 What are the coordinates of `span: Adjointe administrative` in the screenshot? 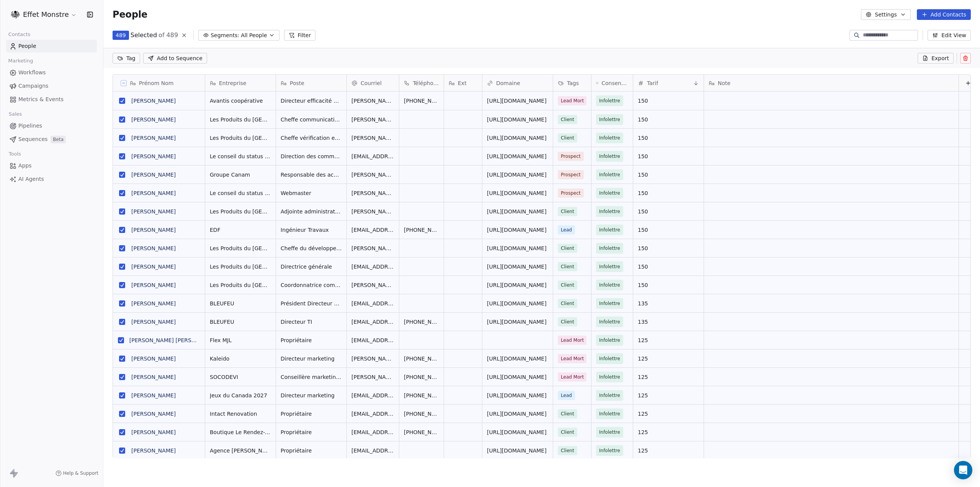 It's located at (311, 212).